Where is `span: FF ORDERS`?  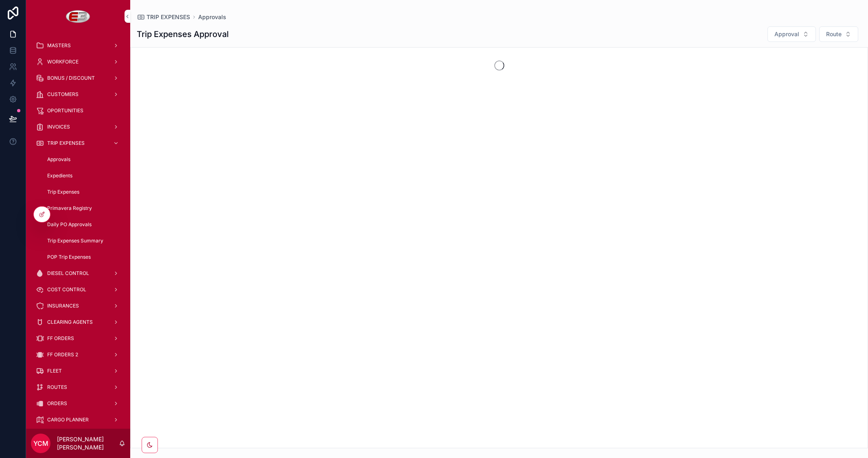
span: FF ORDERS is located at coordinates (60, 338).